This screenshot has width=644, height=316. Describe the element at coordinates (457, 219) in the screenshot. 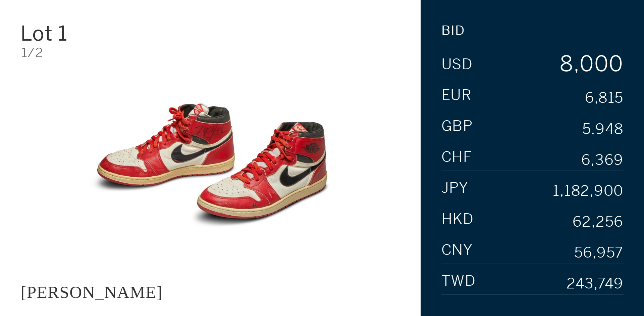

I see `span: HKD` at that location.